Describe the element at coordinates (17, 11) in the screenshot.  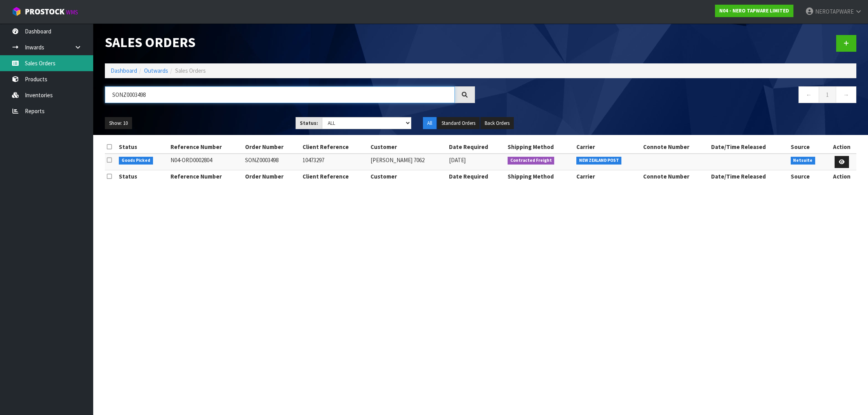
I see `img: cube-alt.png` at that location.